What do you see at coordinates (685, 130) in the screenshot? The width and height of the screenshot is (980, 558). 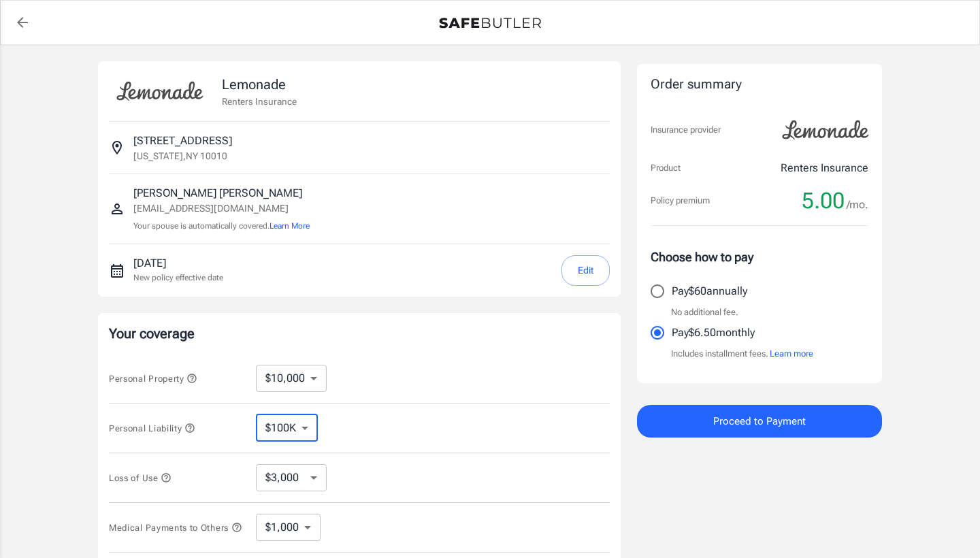 I see `p: Insurance provider` at bounding box center [685, 130].